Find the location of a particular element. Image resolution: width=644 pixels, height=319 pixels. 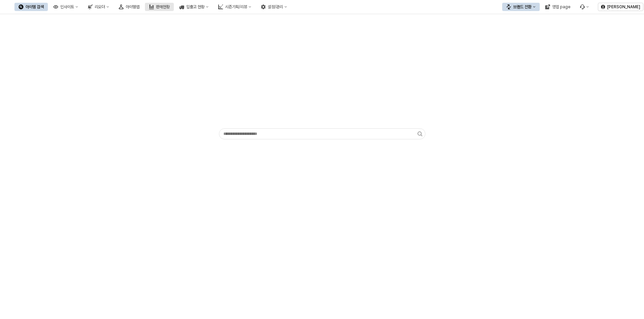

button: 아이템맵 is located at coordinates (129, 7).